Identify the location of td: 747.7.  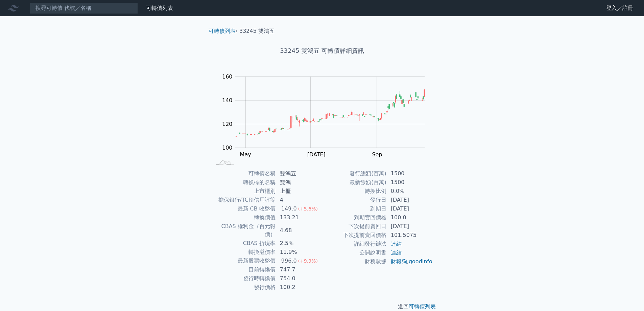
(299, 270).